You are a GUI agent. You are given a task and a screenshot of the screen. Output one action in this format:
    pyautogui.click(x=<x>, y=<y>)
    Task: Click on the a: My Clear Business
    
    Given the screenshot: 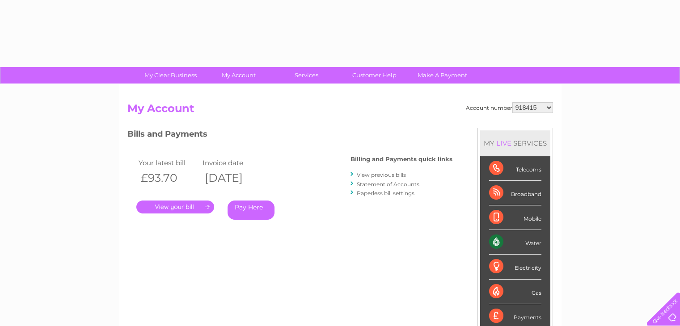 What is the action you would take?
    pyautogui.click(x=170, y=75)
    